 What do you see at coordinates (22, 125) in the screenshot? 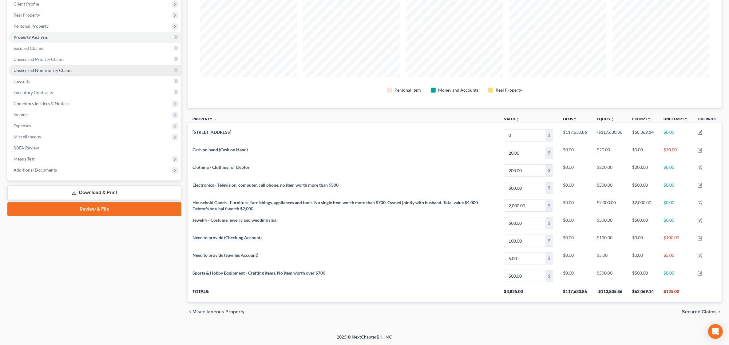
I see `span: Expenses` at bounding box center [22, 125].